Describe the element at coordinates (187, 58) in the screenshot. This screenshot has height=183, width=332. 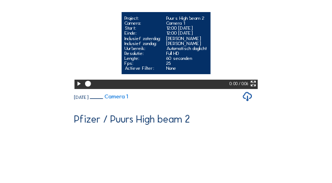
I see `div: 60 seconden` at that location.